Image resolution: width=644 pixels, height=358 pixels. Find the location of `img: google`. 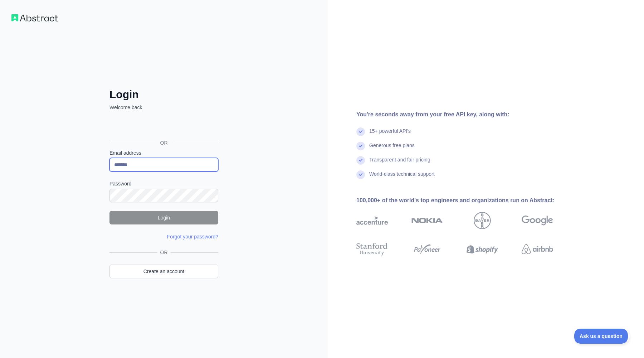

img: google is located at coordinates (537, 221).